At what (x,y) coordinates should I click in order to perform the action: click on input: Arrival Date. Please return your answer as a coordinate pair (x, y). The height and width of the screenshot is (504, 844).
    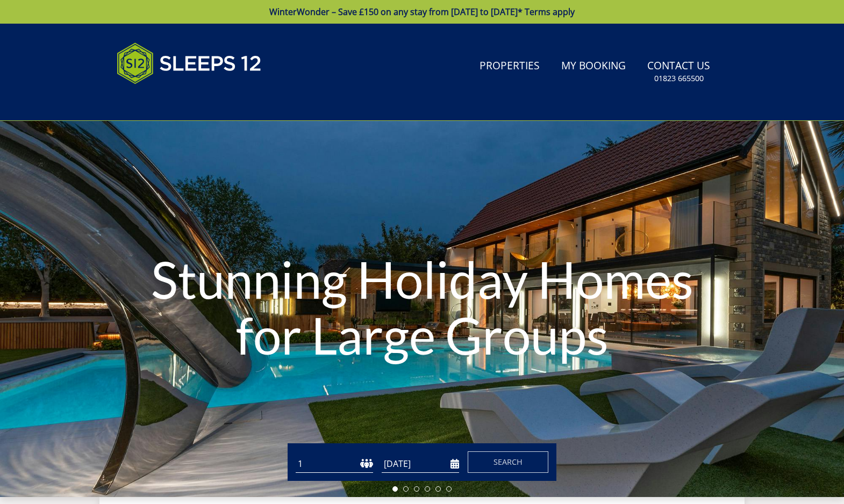
    Looking at the image, I should click on (420, 463).